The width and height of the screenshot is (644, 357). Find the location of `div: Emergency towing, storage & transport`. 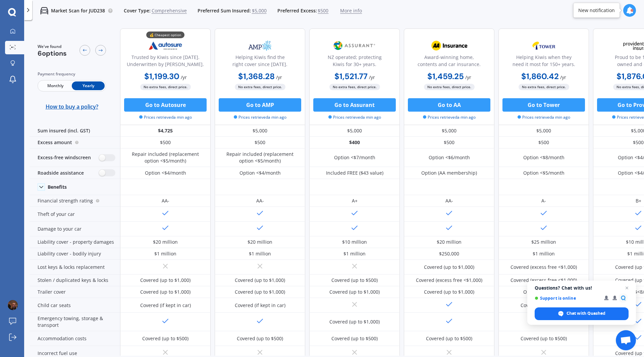

div: Emergency towing, storage & transport is located at coordinates (75, 322).